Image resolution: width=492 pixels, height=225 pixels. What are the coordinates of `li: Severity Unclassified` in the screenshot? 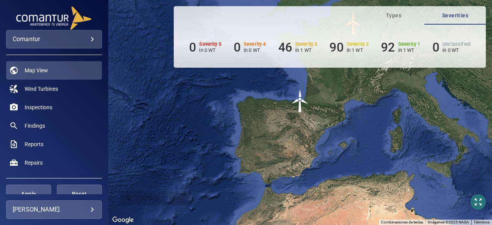 It's located at (452, 47).